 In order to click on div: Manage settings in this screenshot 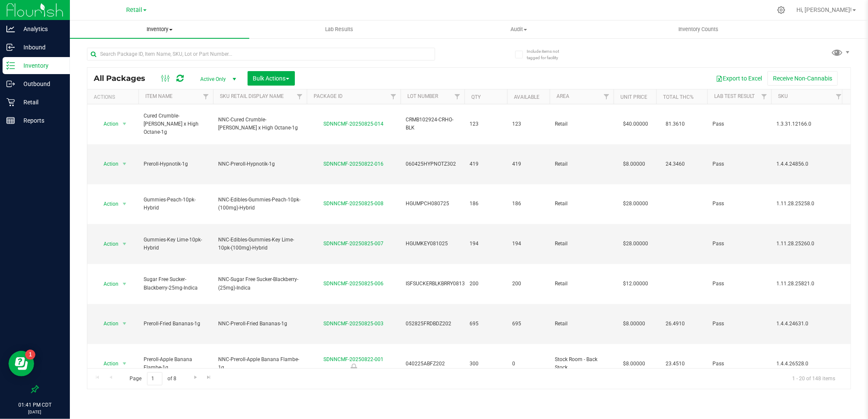, I will do `click(781, 10)`.